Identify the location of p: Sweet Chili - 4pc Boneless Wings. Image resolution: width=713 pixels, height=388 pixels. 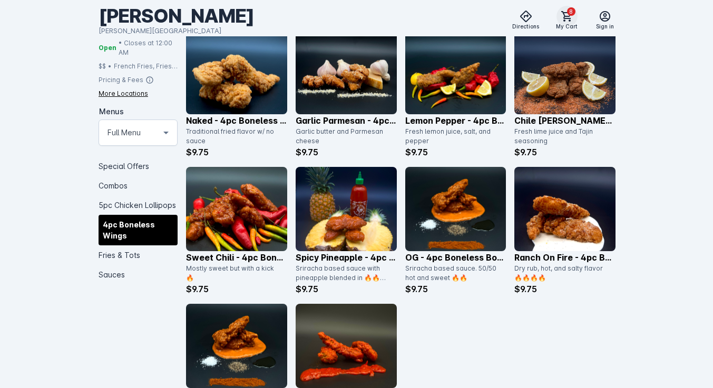
(237, 258).